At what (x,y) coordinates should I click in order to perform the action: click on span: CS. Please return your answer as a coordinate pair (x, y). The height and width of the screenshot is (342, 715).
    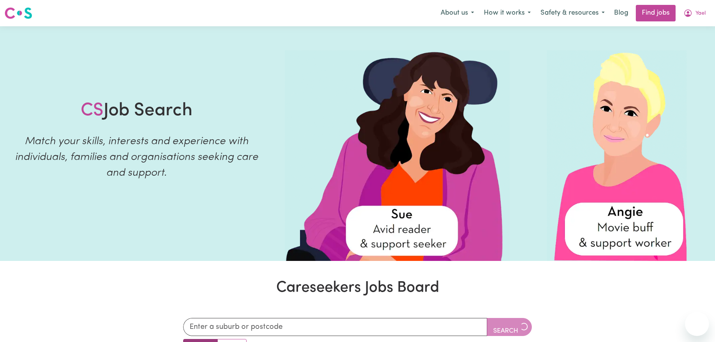
    Looking at the image, I should click on (92, 111).